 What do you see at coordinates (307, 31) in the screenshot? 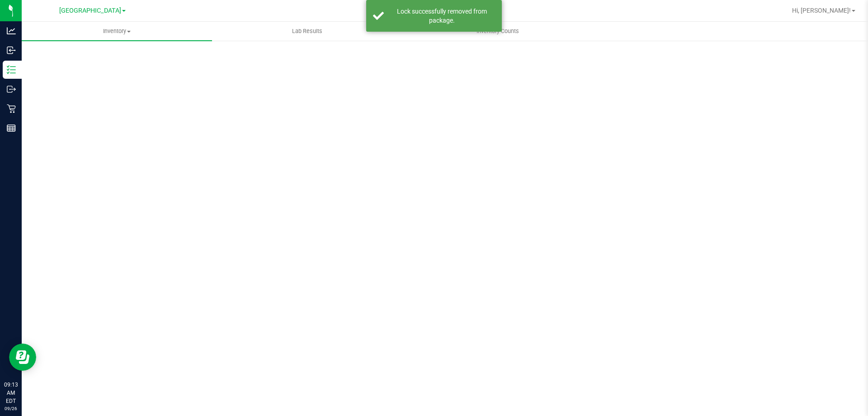
I see `a: Lab Results` at bounding box center [307, 31].